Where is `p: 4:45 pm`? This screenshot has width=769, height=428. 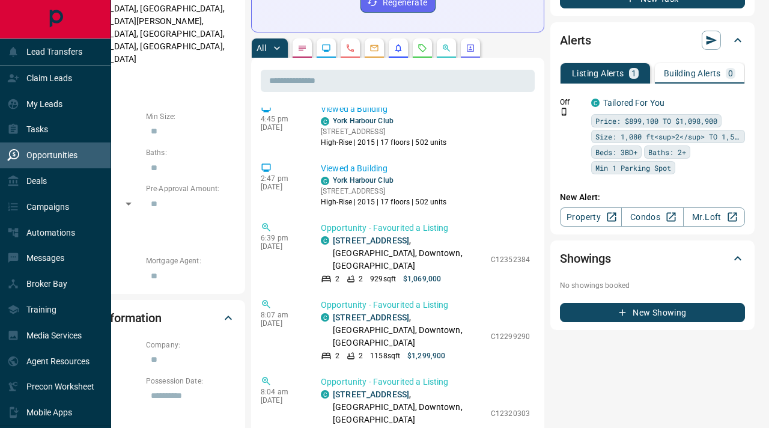 p: 4:45 pm is located at coordinates (282, 119).